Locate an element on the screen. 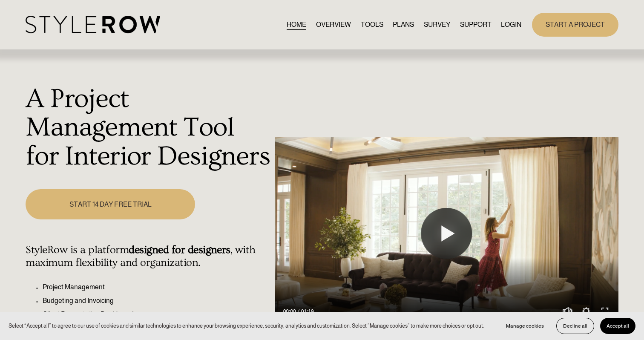 The image size is (644, 340). p: Budgeting and Invoicing is located at coordinates (156, 301).